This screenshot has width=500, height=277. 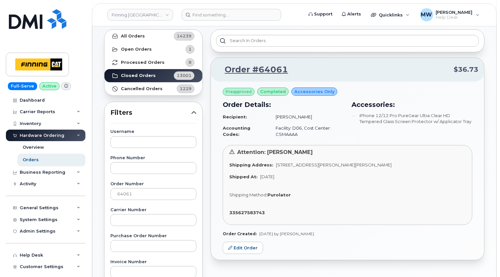 What do you see at coordinates (354, 14) in the screenshot?
I see `span: Alerts` at bounding box center [354, 14].